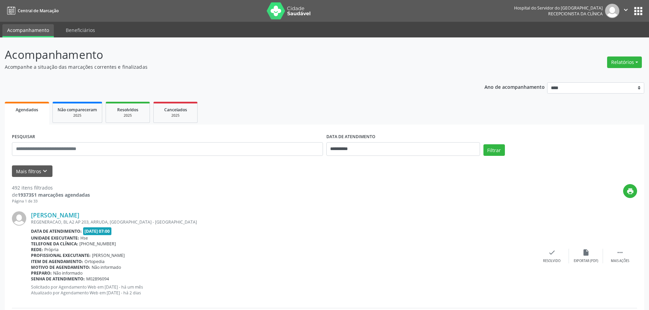 The height and width of the screenshot is (310, 649). What do you see at coordinates (630, 191) in the screenshot?
I see `i: print` at bounding box center [630, 191].